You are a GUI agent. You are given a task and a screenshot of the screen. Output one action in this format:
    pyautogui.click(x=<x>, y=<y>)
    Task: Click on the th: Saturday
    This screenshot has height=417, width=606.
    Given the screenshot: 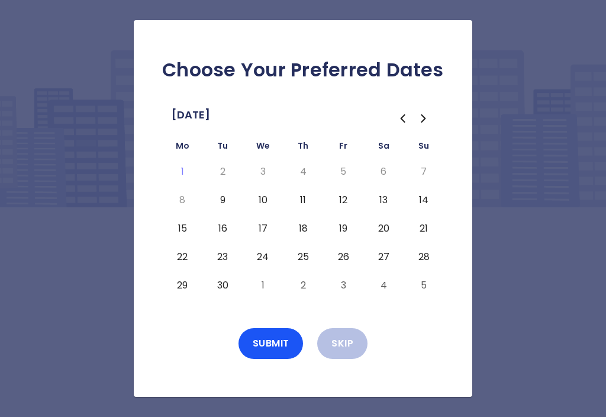 What is the action you would take?
    pyautogui.click(x=383, y=148)
    